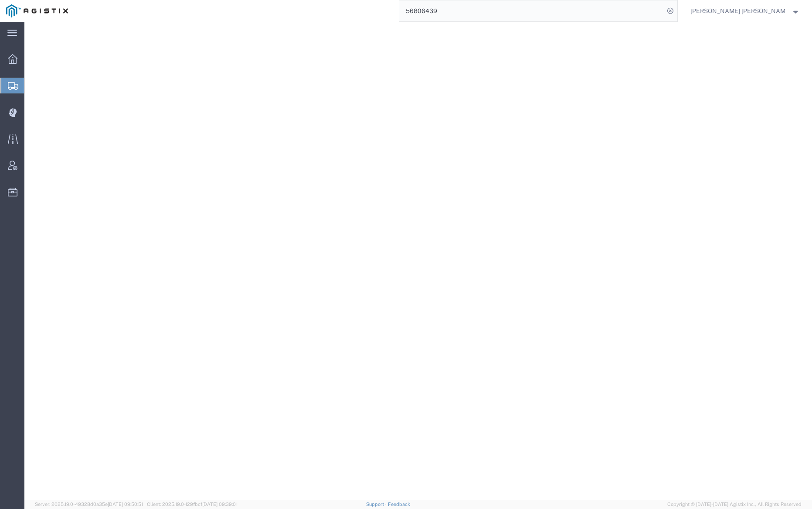  Describe the element at coordinates (532, 11) in the screenshot. I see `input: Search for shipment number, reference number` at that location.